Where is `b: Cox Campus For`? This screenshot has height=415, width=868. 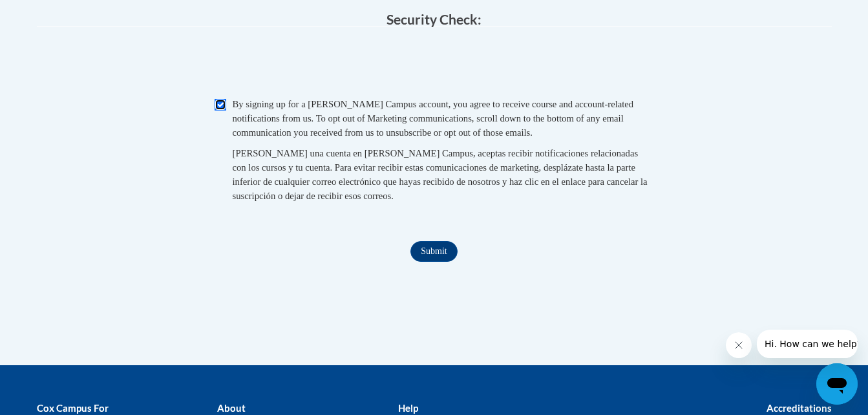 b: Cox Campus For is located at coordinates (72, 408).